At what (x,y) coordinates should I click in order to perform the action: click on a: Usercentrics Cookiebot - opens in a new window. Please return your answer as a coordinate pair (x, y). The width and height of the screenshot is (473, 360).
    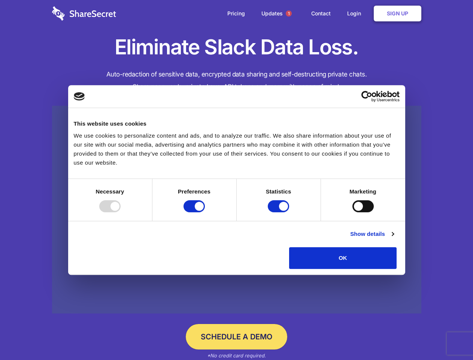
    Looking at the image, I should click on (367, 96).